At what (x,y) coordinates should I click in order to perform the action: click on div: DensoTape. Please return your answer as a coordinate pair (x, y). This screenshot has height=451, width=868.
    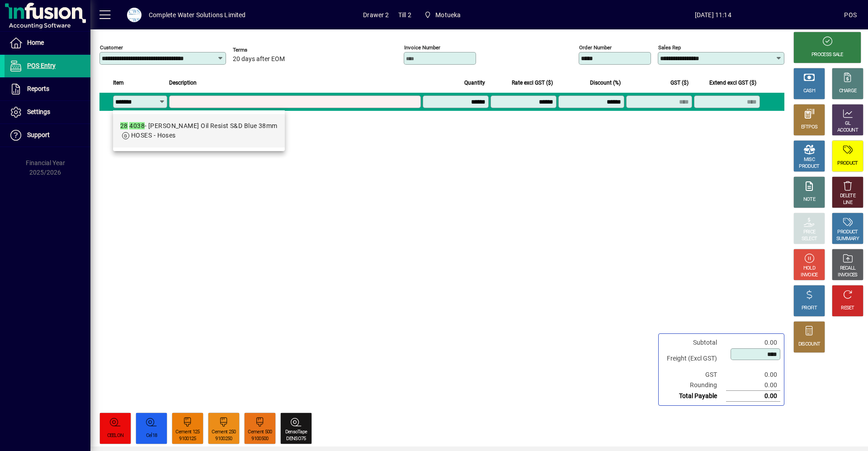
    Looking at the image, I should click on (297, 432).